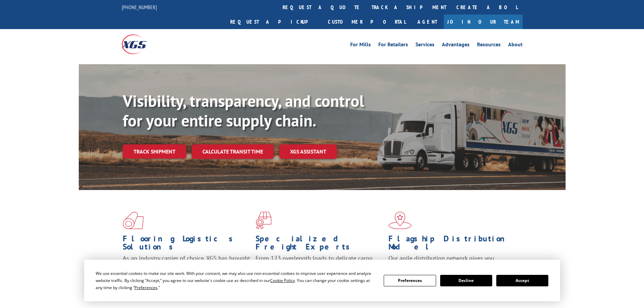 Image resolution: width=644 pixels, height=308 pixels. Describe the element at coordinates (522, 281) in the screenshot. I see `button: Accept` at that location.